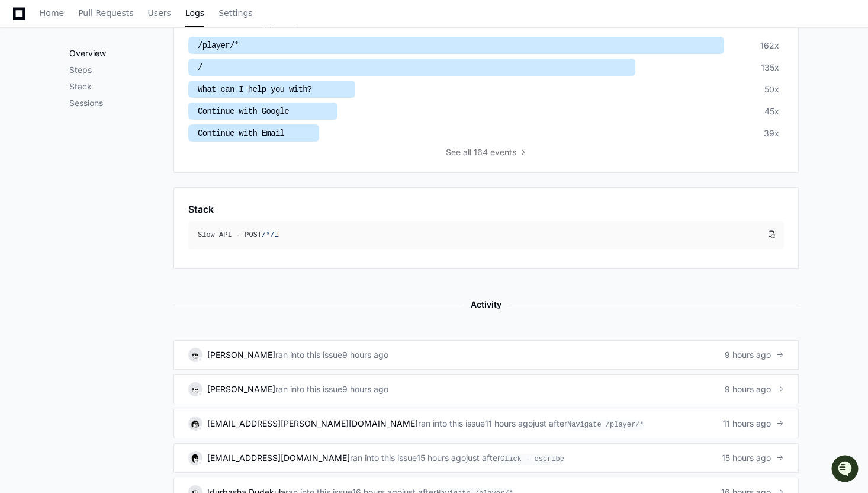 The height and width of the screenshot is (493, 868). Describe the element at coordinates (772, 133) in the screenshot. I see `div: 39x` at that location.